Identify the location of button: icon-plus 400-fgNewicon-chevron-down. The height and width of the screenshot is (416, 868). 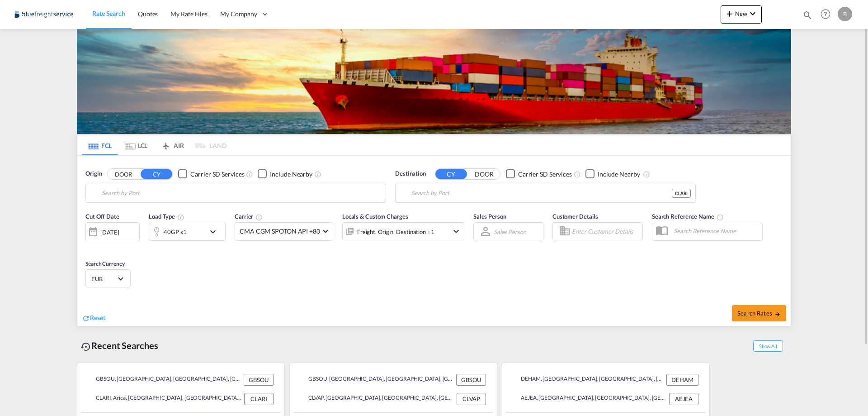
(741, 14).